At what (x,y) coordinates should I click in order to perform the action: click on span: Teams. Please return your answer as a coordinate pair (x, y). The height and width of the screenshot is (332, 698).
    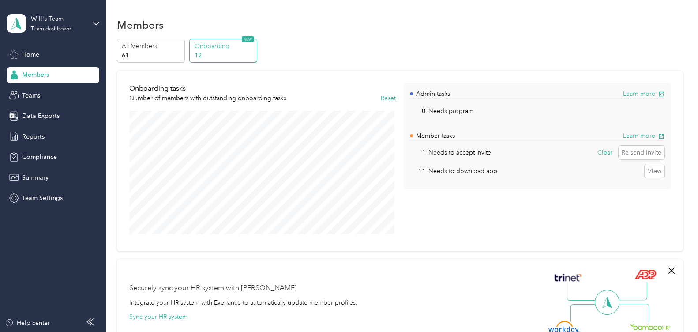
    Looking at the image, I should click on (31, 95).